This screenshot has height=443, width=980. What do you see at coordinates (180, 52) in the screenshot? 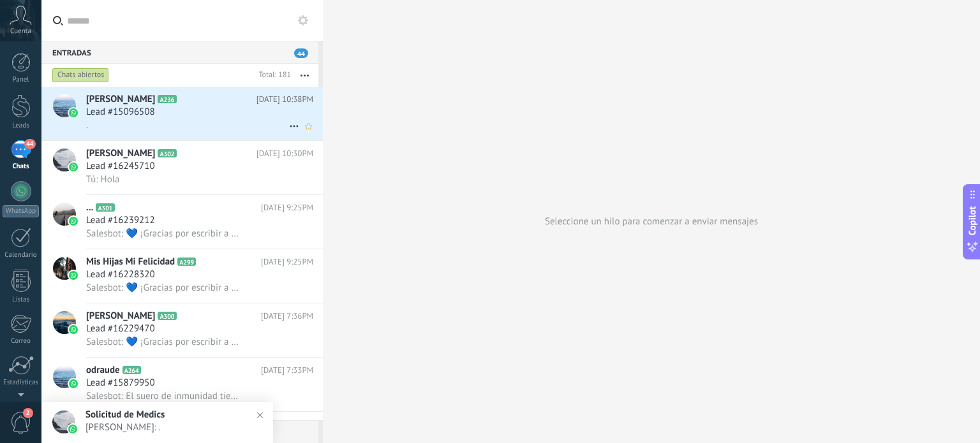
I see `div: Entradas` at bounding box center [180, 52].